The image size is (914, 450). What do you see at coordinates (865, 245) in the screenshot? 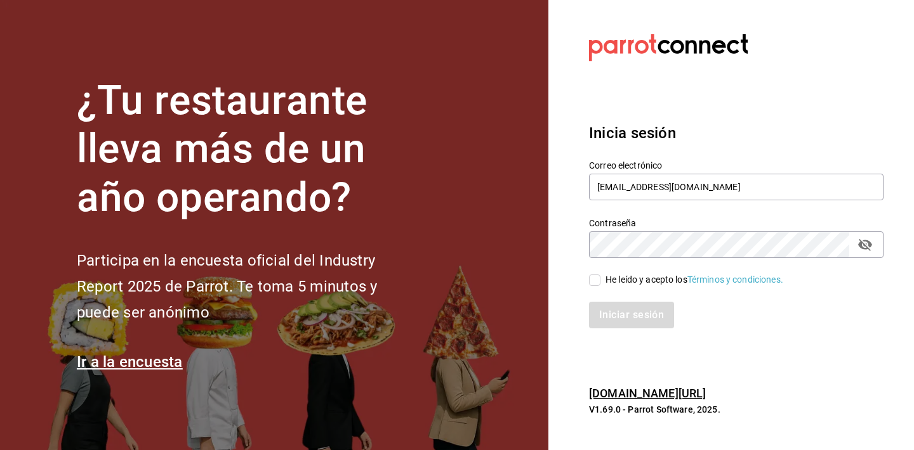
I see `button: passwordField` at bounding box center [865, 245].